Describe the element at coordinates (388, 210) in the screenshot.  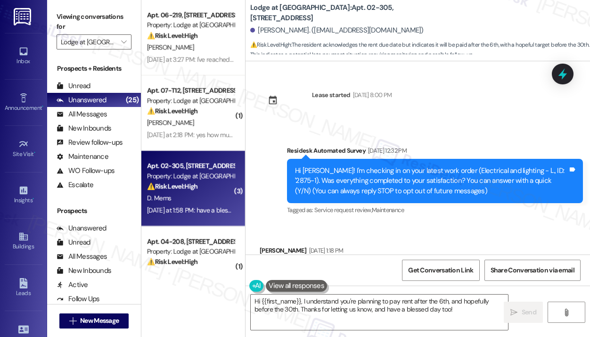
I see `span: Maintenance` at that location.